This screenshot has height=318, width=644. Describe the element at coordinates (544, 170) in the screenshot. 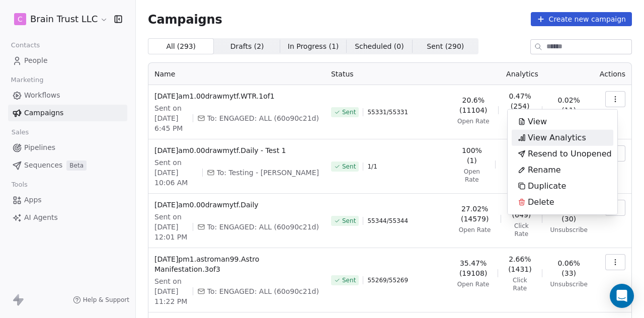

I see `span: Rename` at that location.